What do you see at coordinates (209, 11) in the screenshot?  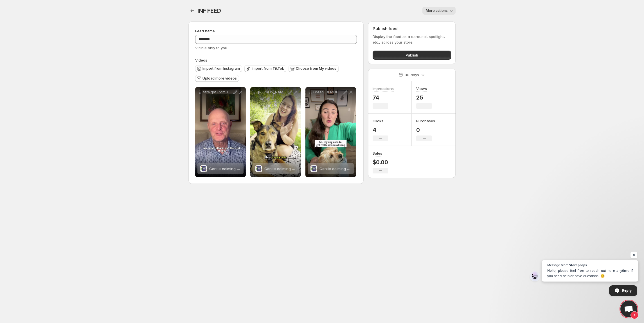 I see `span: INF FEED` at bounding box center [209, 11].